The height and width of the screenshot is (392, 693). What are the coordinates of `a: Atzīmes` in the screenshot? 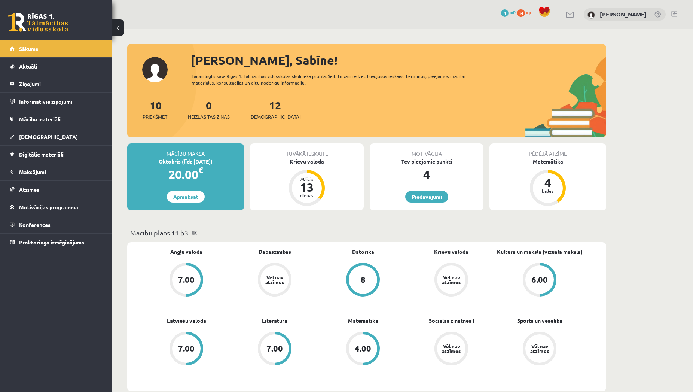 It's located at (56, 189).